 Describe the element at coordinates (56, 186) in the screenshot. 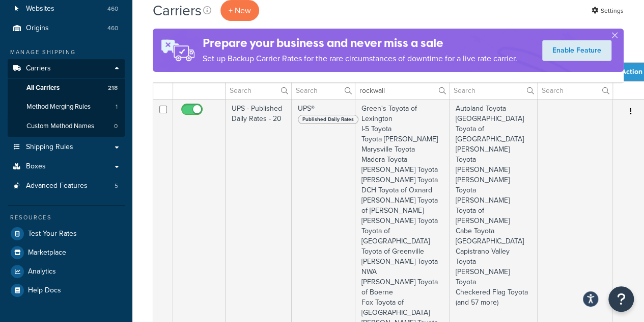

I see `span: Advanced Features` at that location.